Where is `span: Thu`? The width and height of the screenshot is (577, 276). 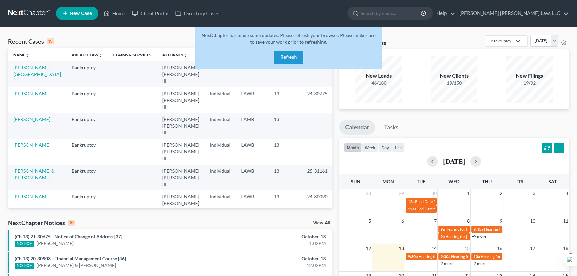
span: Thu is located at coordinates (487, 181).